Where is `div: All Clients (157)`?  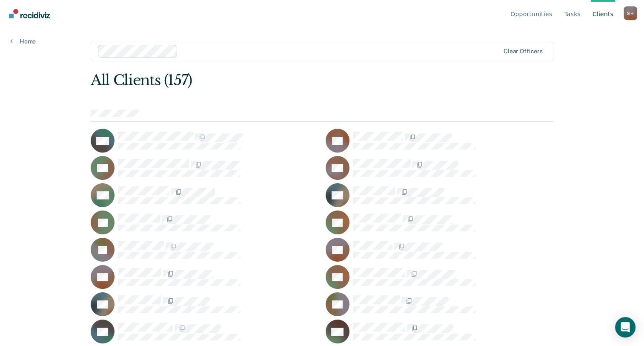 div: All Clients (157) is located at coordinates (275, 80).